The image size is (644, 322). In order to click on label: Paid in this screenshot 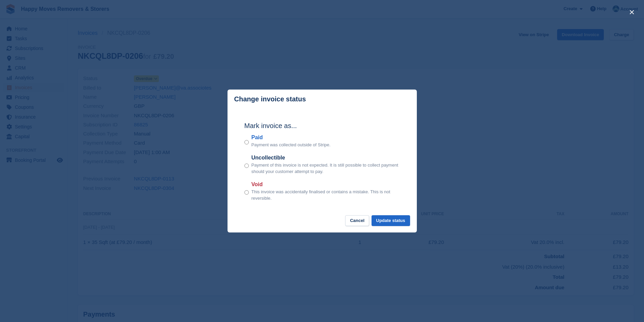, I will do `click(291, 138)`.